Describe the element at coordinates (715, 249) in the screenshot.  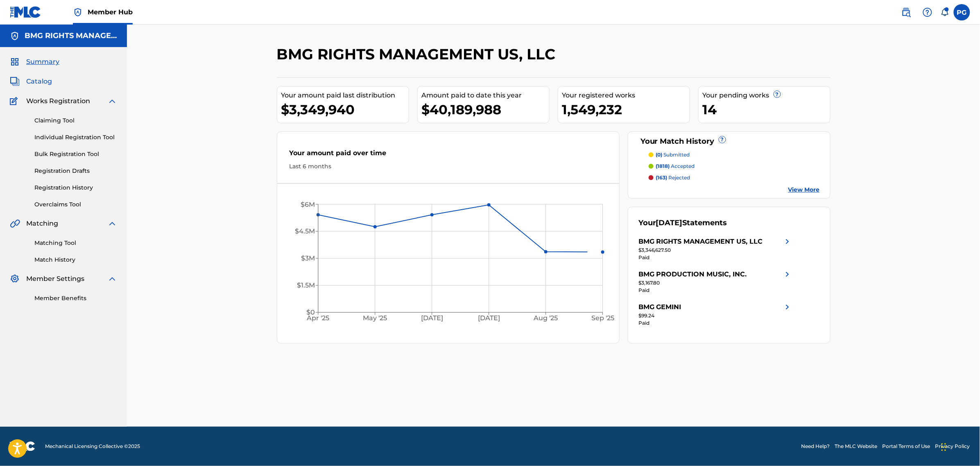
I see `a: BMG RIGHTS MANAGEMENT US, LLCright chevron icon$3,346,627.50Paid` at that location.